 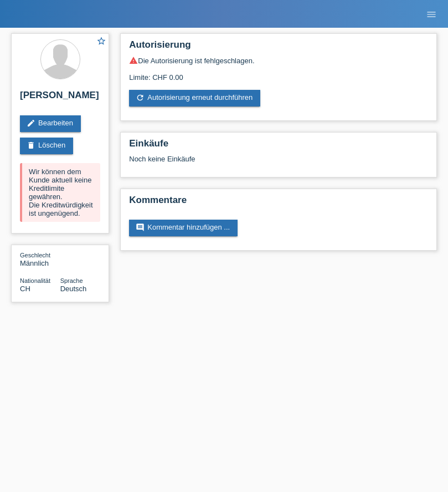 I want to click on span: Sprache, so click(x=72, y=280).